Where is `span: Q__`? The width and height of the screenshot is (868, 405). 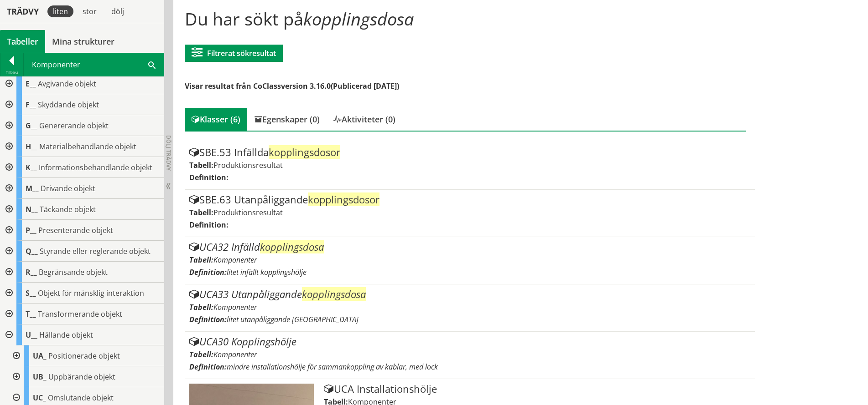
span: Q__ is located at coordinates (31, 252).